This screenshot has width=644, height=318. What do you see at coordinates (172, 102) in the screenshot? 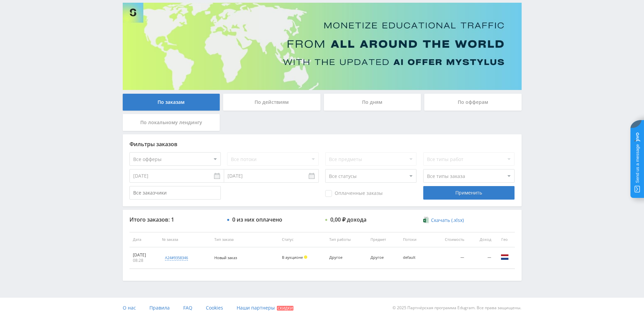
I see `div: По заказам` at bounding box center [172, 102].